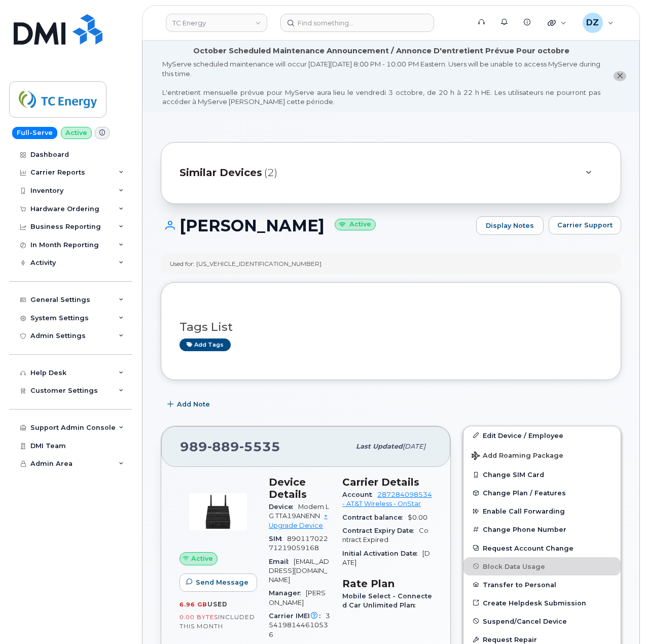 This screenshot has height=644, width=645. Describe the element at coordinates (387, 584) in the screenshot. I see `h3: Rate Plan` at that location.